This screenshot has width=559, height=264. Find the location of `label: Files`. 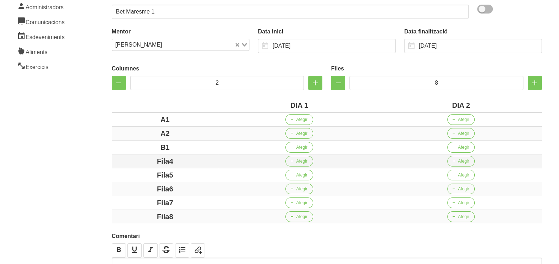

label: Files is located at coordinates (436, 69).